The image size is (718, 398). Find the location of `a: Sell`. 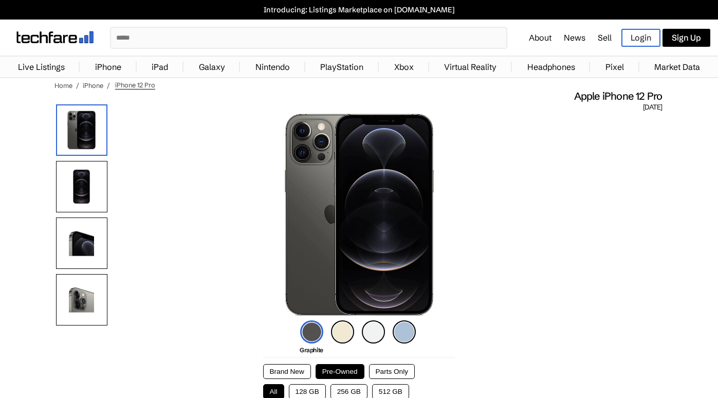

a: Sell is located at coordinates (604, 38).